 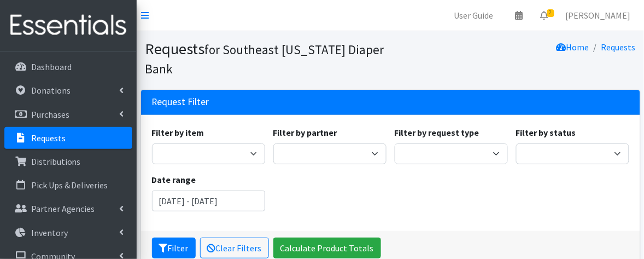 What do you see at coordinates (474, 16) in the screenshot?
I see `a: User Guide` at bounding box center [474, 16].